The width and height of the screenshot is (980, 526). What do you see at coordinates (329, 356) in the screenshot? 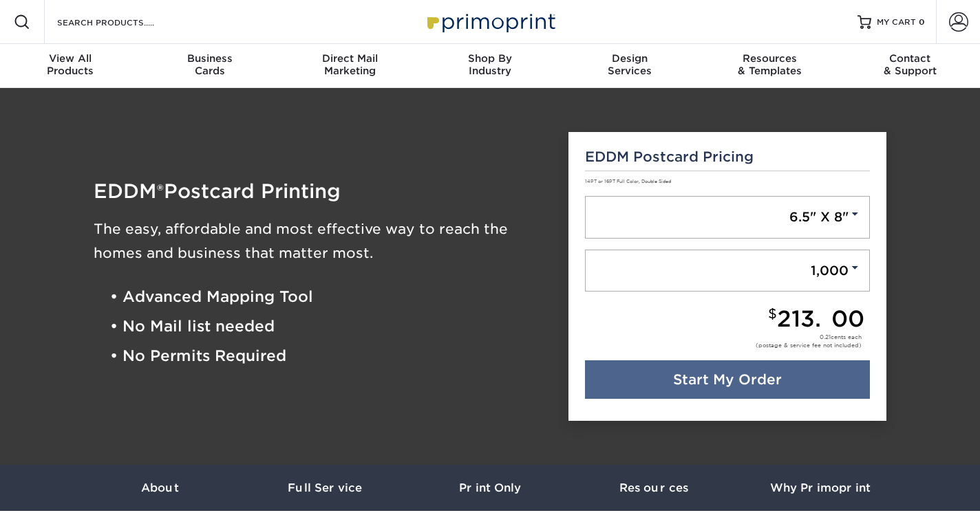
I see `li: • No Permits Required` at bounding box center [329, 356].